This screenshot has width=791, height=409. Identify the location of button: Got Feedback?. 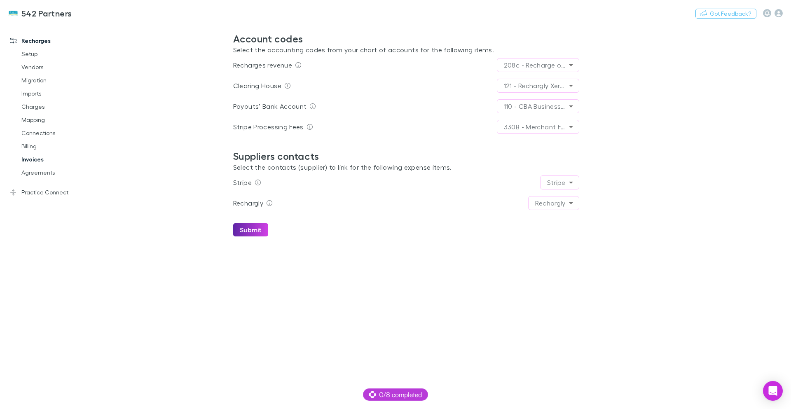
(726, 14).